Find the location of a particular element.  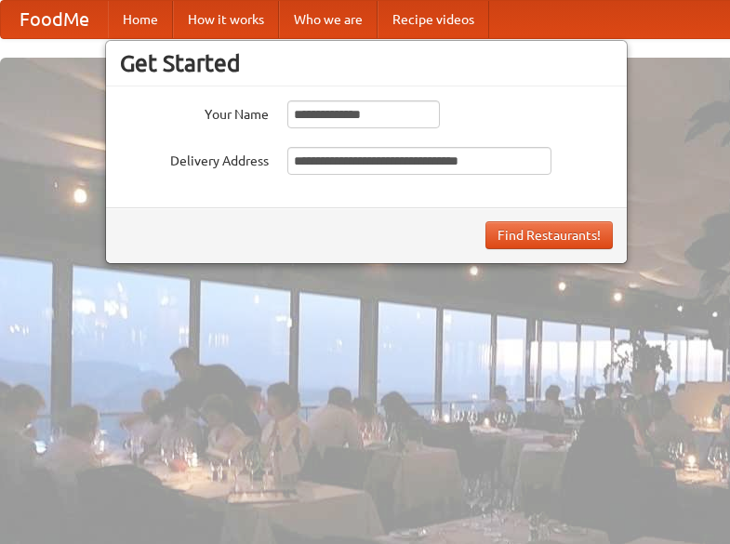

a: Recipe videos is located at coordinates (434, 20).